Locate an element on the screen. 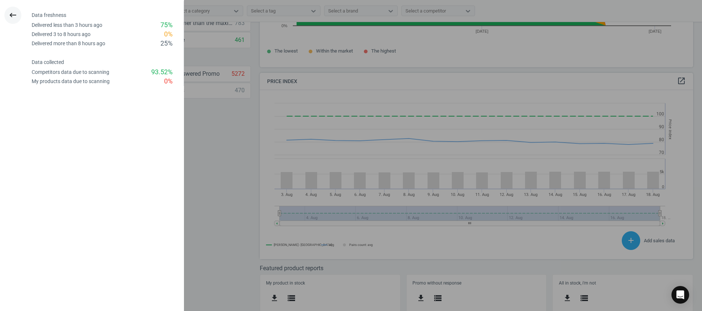  div: Delivered less than 3 hours ago is located at coordinates (67, 25).